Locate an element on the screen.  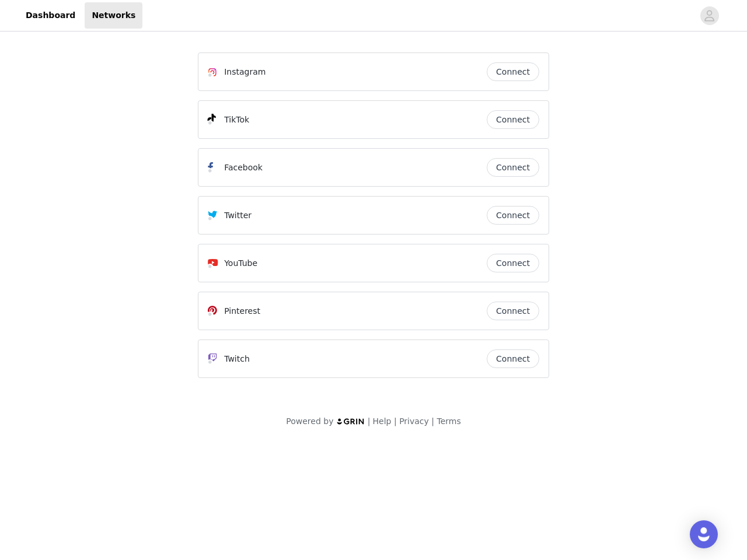
div: Open Intercom Messenger is located at coordinates (704, 535).